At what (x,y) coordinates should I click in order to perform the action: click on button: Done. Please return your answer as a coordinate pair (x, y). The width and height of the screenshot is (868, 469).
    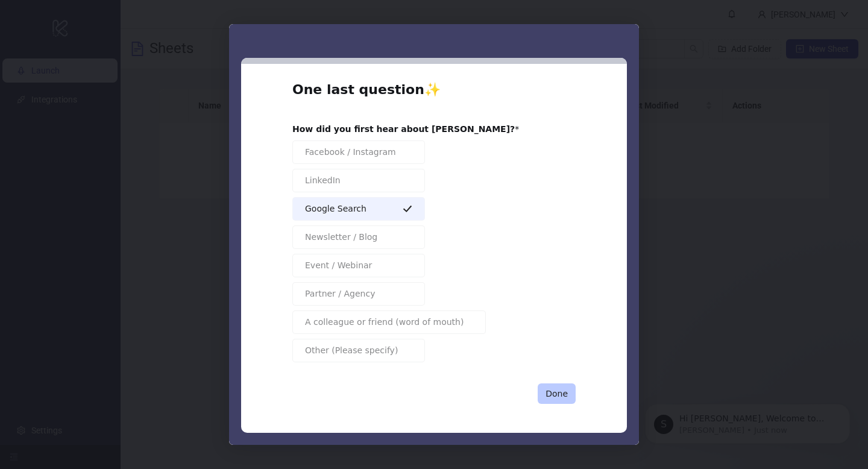
    Looking at the image, I should click on (557, 394).